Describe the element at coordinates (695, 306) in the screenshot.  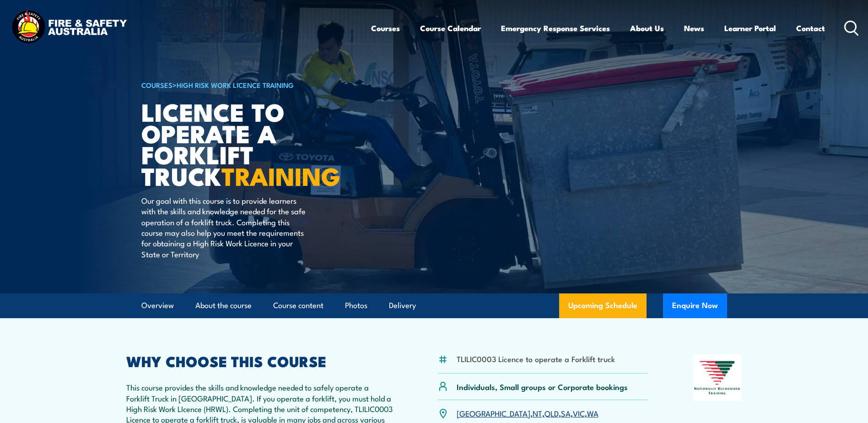
I see `button: Enquire Now` at that location.